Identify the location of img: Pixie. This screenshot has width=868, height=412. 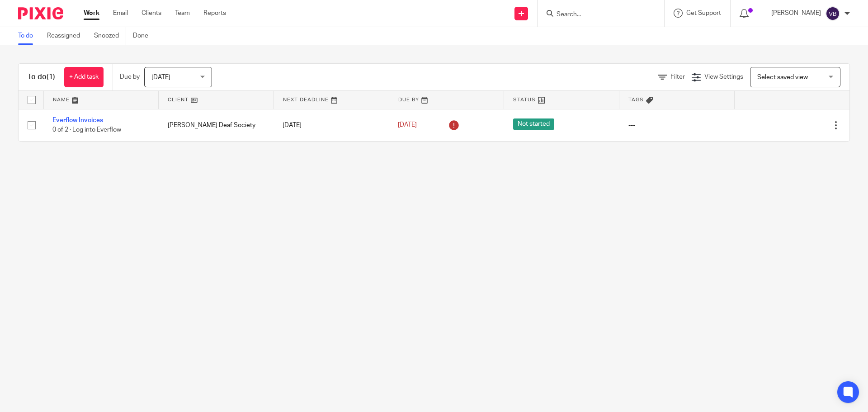
(41, 13).